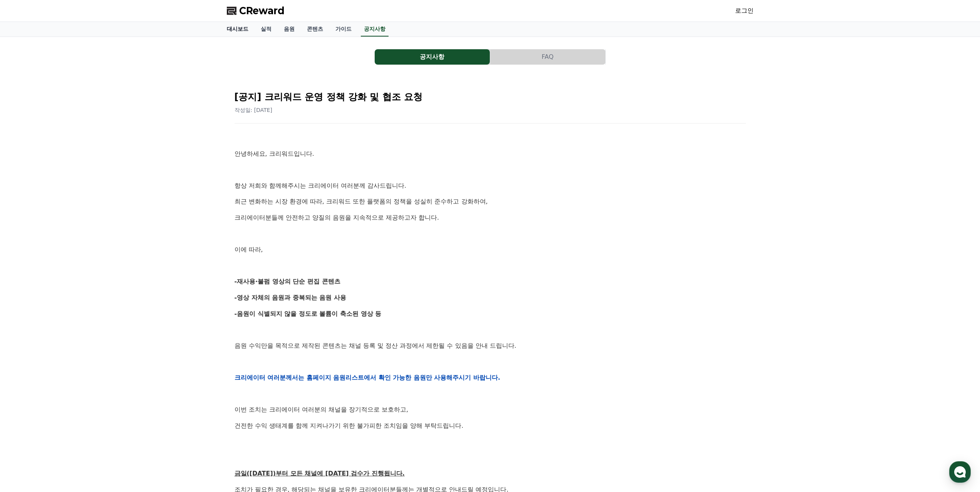 The width and height of the screenshot is (980, 492). I want to click on strong: -재사용·불펌 영상의 단순 편집 콘텐츠, so click(287, 281).